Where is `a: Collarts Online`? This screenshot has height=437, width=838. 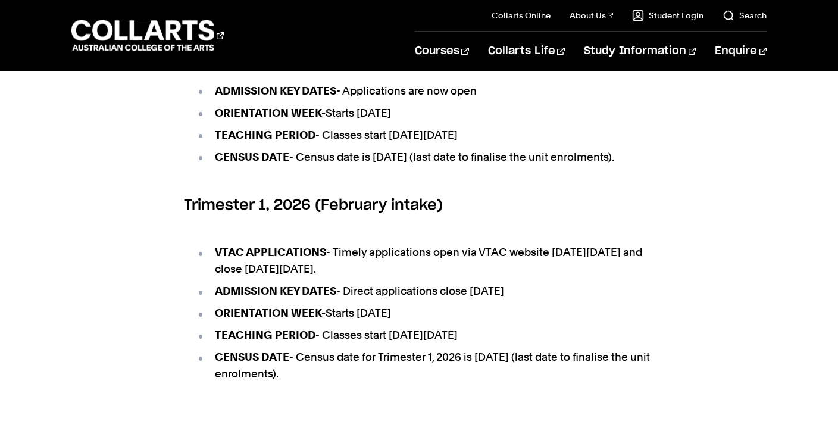
a: Collarts Online is located at coordinates (521, 15).